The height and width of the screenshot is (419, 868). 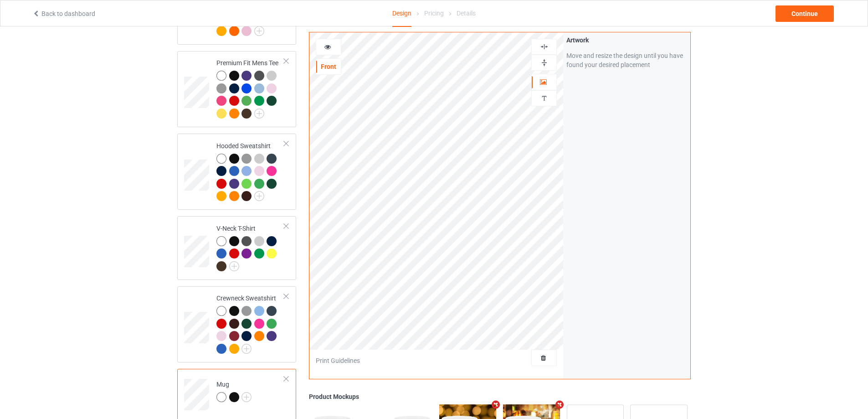 What do you see at coordinates (434, 13) in the screenshot?
I see `div: Pricing` at bounding box center [434, 13].